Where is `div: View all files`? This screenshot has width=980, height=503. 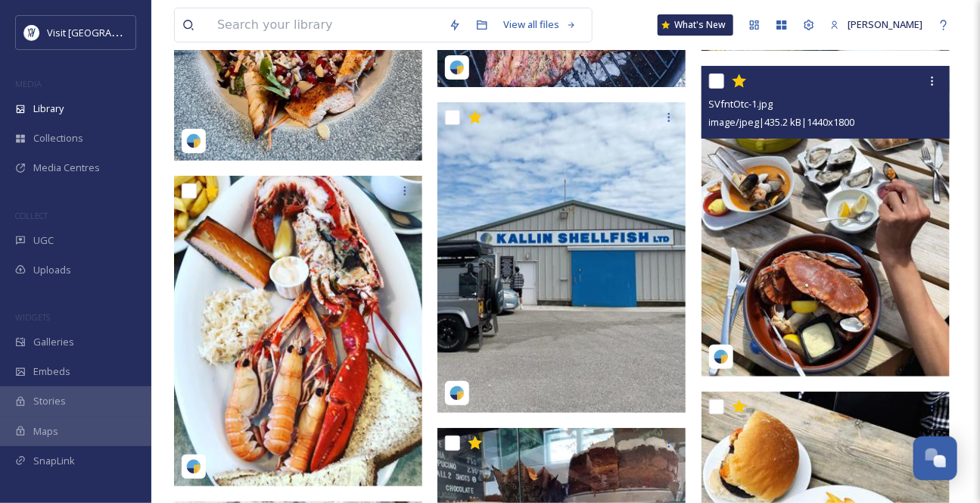 div: View all files is located at coordinates (540, 25).